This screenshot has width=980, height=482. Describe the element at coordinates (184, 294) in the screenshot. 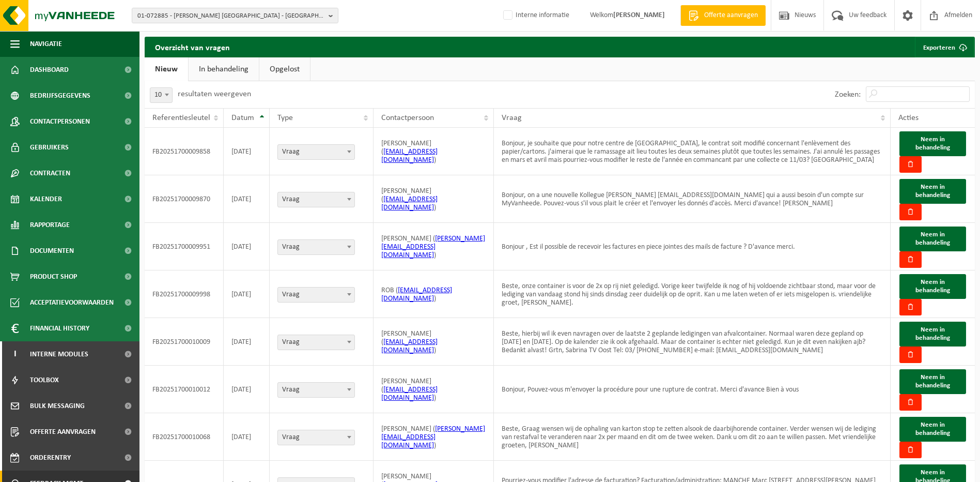

I see `td: FB20251700009998` at that location.